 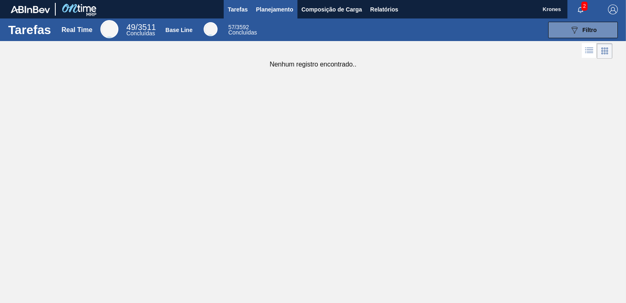 I want to click on span: 2, so click(x=585, y=6).